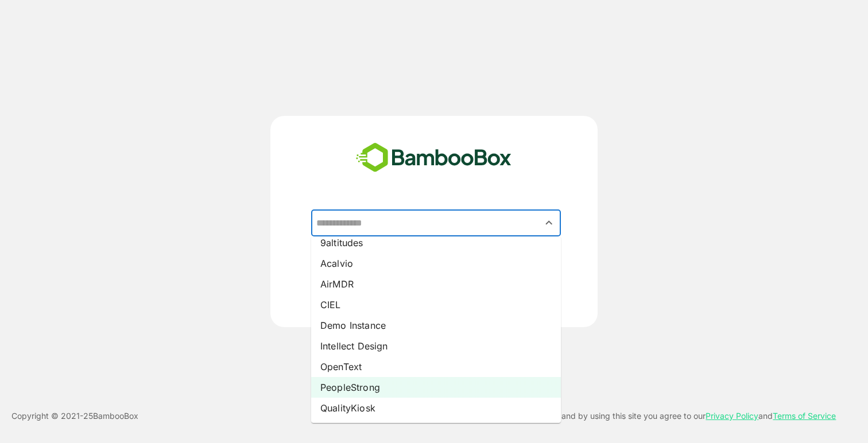 Image resolution: width=868 pixels, height=443 pixels. Describe the element at coordinates (549, 222) in the screenshot. I see `button: Close` at that location.